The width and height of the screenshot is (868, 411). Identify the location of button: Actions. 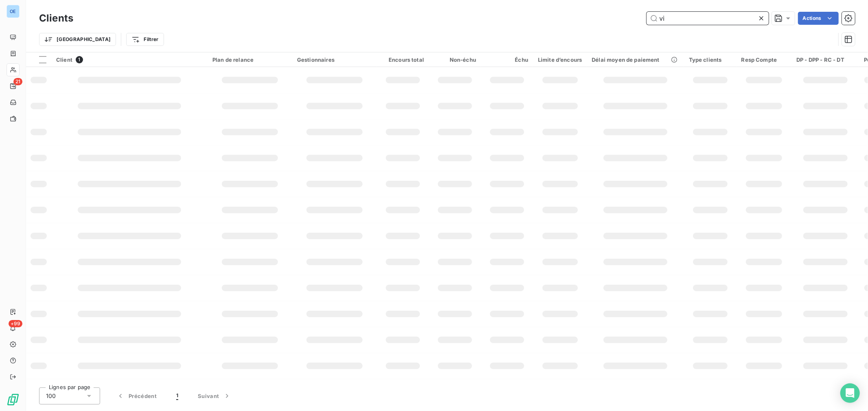
(818, 18).